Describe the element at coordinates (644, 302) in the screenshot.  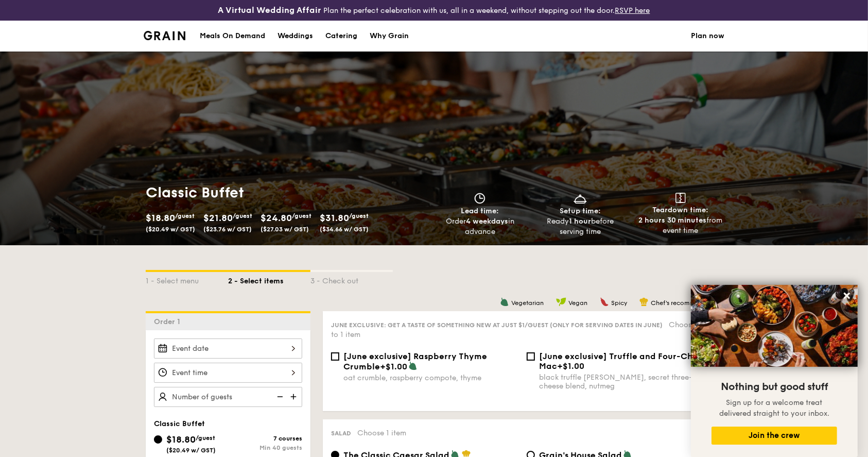
I see `img: icon-chef-hat.a58ddaea.svg` at that location.